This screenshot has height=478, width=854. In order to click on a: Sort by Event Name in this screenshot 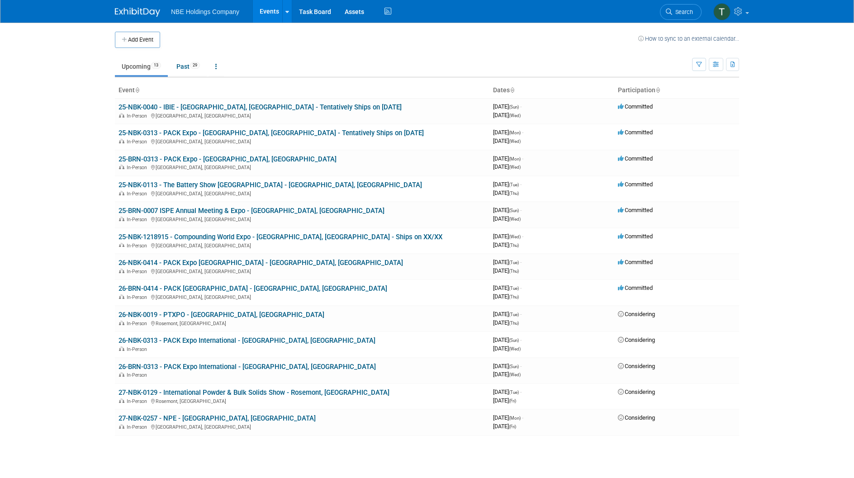, I will do `click(137, 90)`.